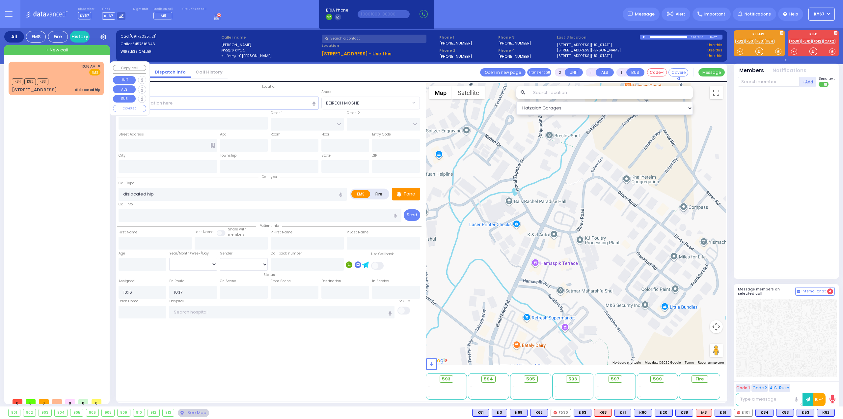  Describe the element at coordinates (30, 82) in the screenshot. I see `span: K82` at that location.